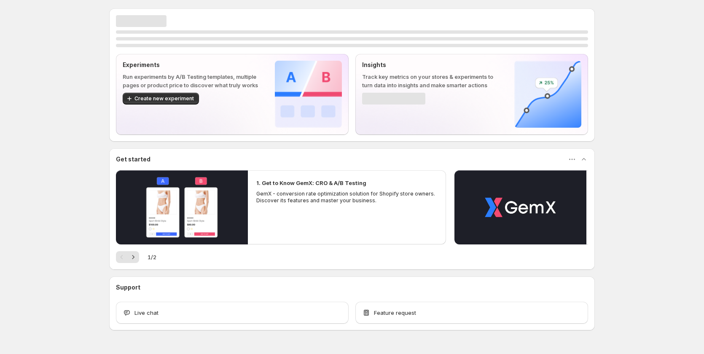 The image size is (704, 354). Describe the element at coordinates (152, 257) in the screenshot. I see `span: 1 / 2` at that location.